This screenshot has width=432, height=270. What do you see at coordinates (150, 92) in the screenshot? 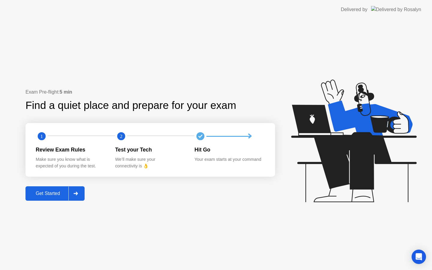
I see `div: Exam Pre-flight:` at bounding box center [150, 92].